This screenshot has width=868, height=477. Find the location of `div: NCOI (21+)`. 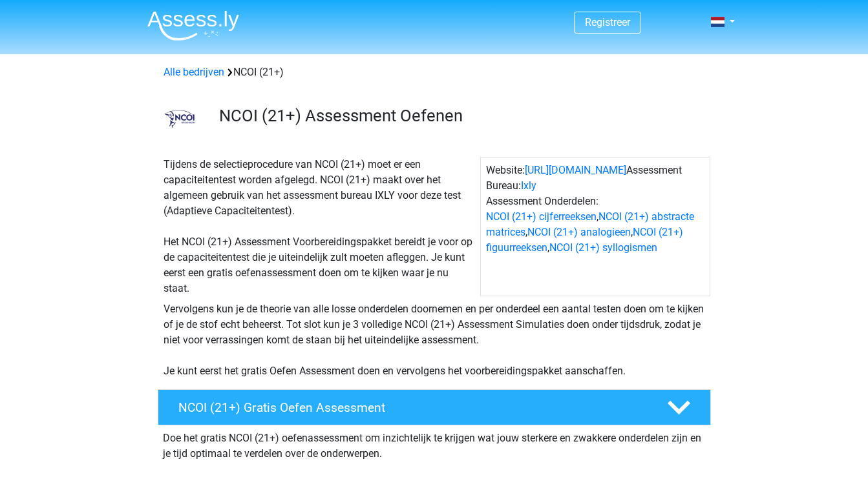

div: NCOI (21+) is located at coordinates (434, 72).